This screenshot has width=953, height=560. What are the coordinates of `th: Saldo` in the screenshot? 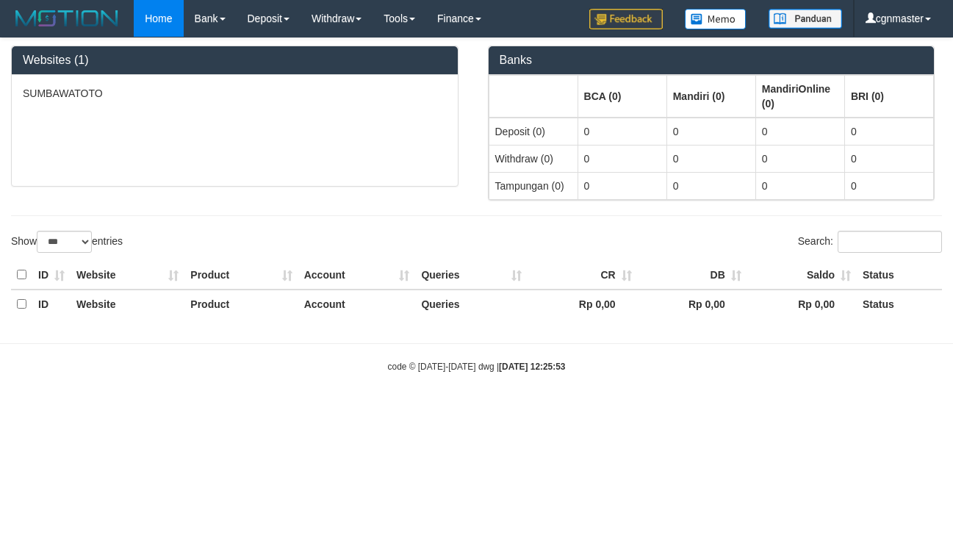 It's located at (801, 275).